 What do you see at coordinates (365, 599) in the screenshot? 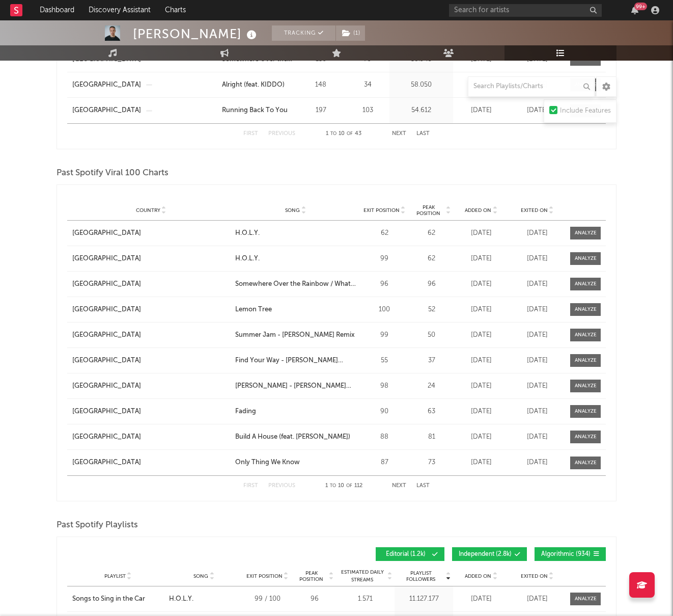
I see `div: 1.571` at bounding box center [365, 599].